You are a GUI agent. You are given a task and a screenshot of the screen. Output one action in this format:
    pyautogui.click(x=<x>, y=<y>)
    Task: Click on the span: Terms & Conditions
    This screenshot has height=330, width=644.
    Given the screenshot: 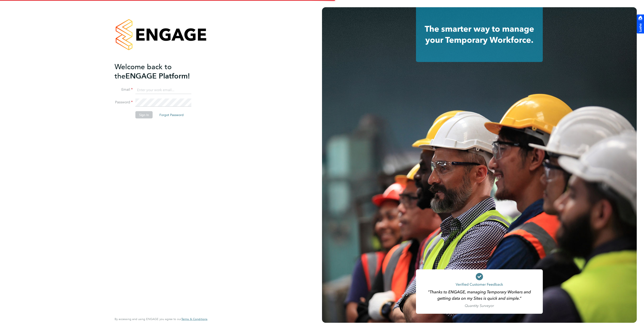 What is the action you would take?
    pyautogui.click(x=194, y=319)
    